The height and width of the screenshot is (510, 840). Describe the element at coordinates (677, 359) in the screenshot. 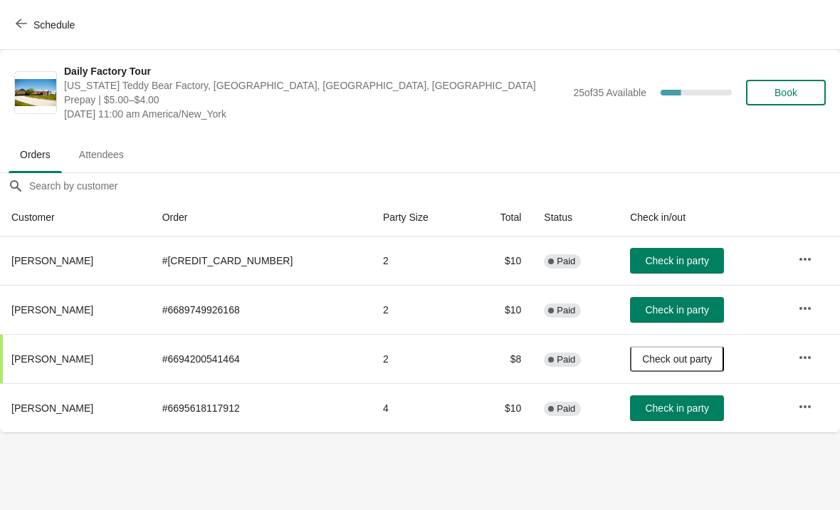

I see `button: Check out party` at that location.